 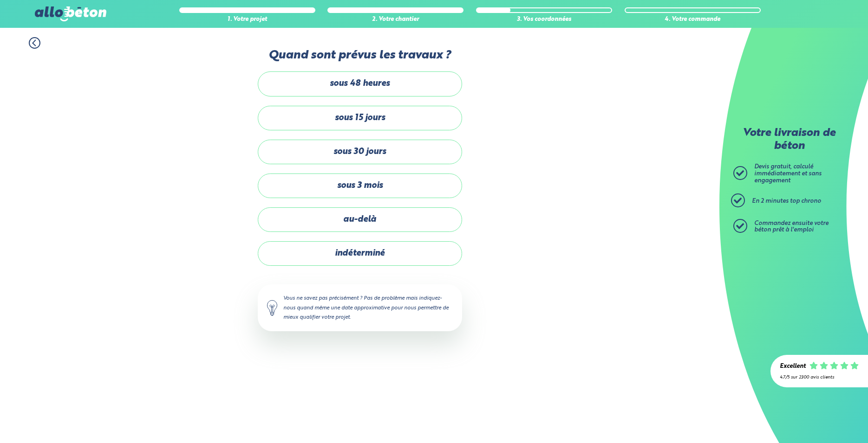 What do you see at coordinates (360, 186) in the screenshot?
I see `label: sous 3 mois` at bounding box center [360, 186].